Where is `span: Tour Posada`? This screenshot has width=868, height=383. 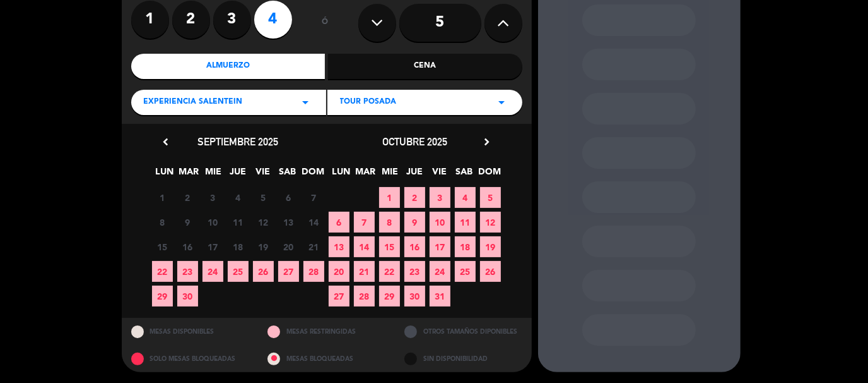 span: Tour Posada is located at coordinates (368, 103).